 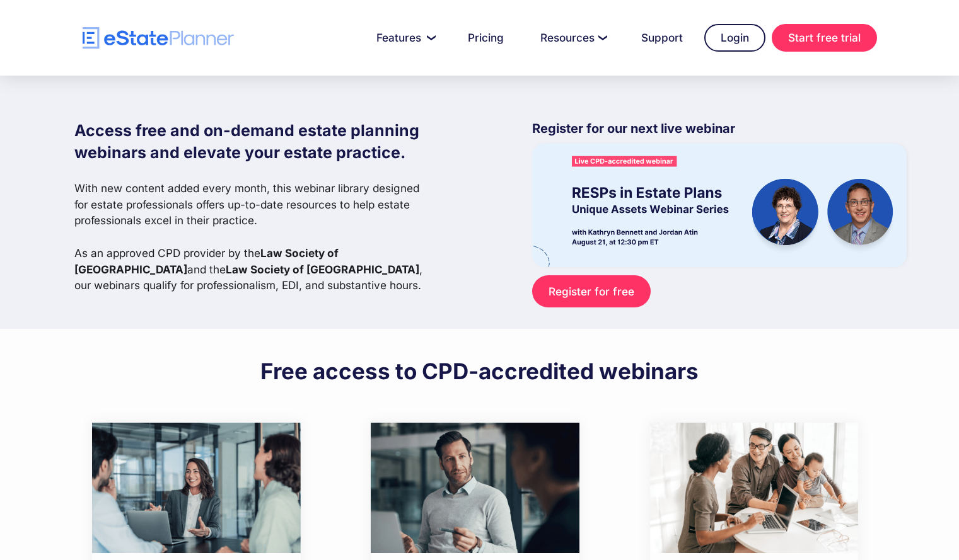 I want to click on p: Register for our next live webinar, so click(x=719, y=132).